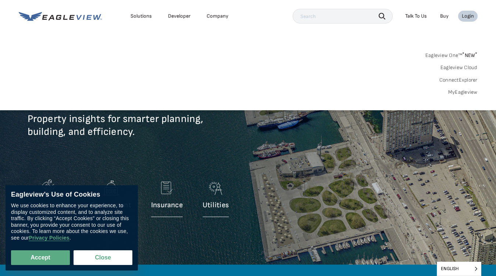 This screenshot has width=496, height=276. I want to click on p: Property insights for smarter planning, building, and efficiency., so click(160, 131).